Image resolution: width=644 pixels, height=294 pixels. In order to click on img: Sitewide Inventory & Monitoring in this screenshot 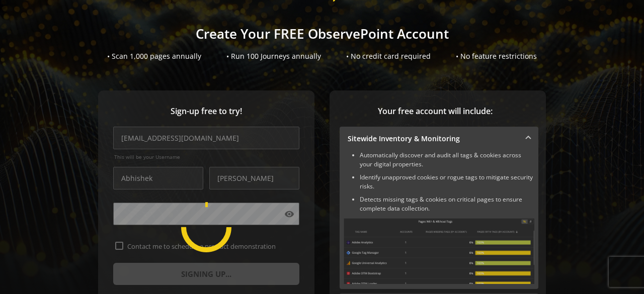, I will do `click(439, 251)`.